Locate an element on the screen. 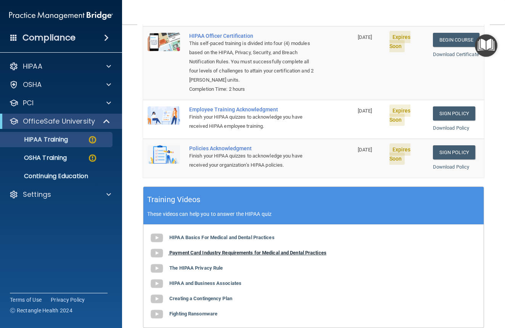 The width and height of the screenshot is (505, 328). span: Ⓒ Rectangle Health 2024 is located at coordinates (41, 311).